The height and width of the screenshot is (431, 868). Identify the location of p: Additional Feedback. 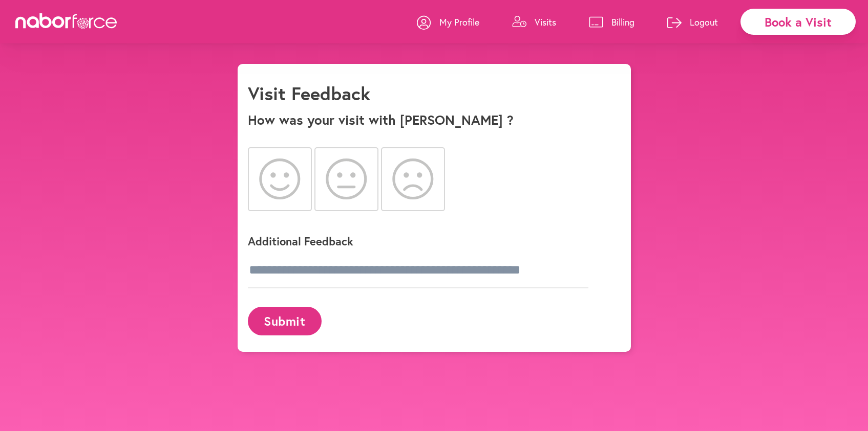
(427, 241).